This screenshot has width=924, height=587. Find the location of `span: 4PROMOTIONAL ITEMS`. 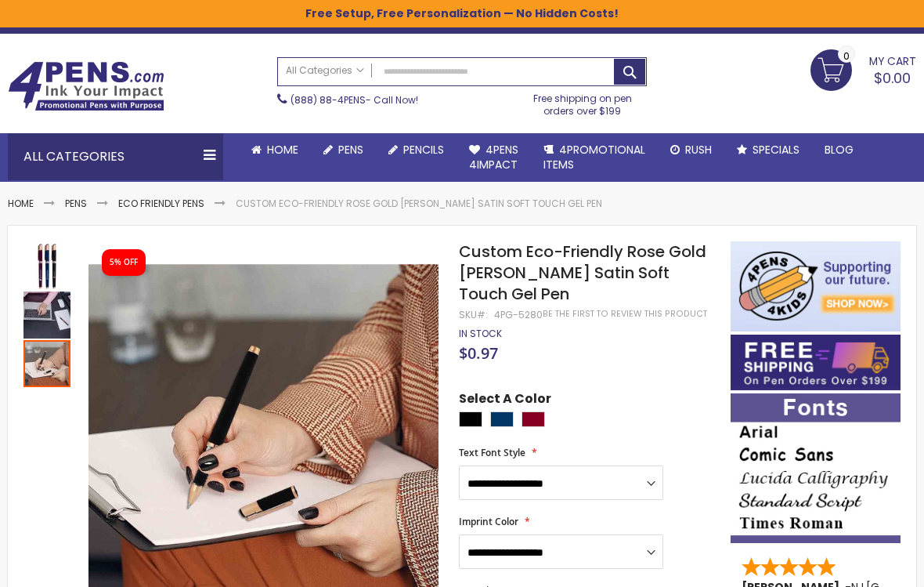

span: 4PROMOTIONAL ITEMS is located at coordinates (594, 157).